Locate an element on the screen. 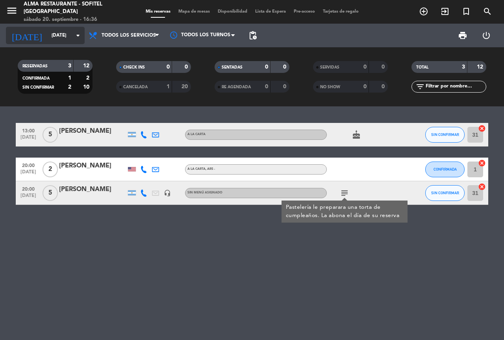  span: Tarjetas de regalo is located at coordinates (341, 11).